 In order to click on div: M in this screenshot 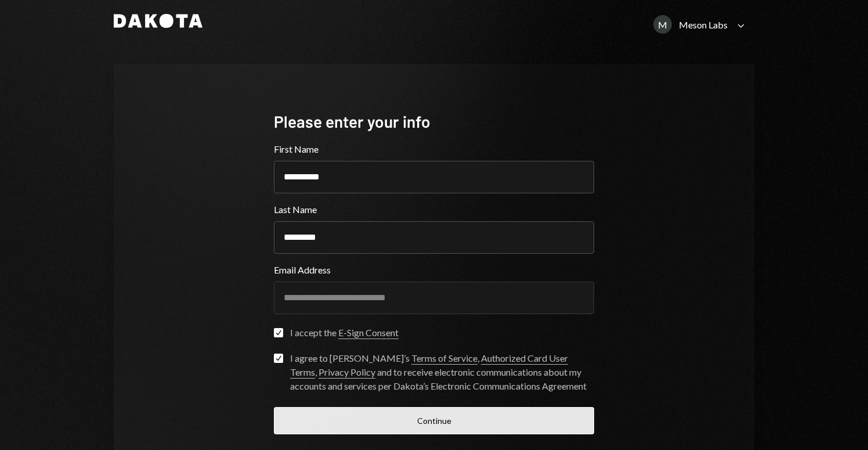, I will do `click(663, 25)`.